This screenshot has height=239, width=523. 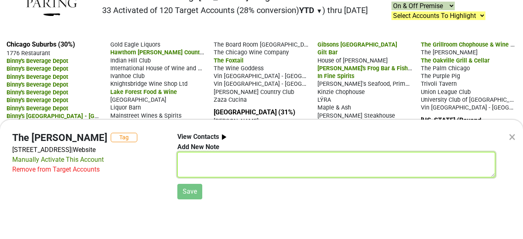 I want to click on a: Website, so click(x=84, y=150).